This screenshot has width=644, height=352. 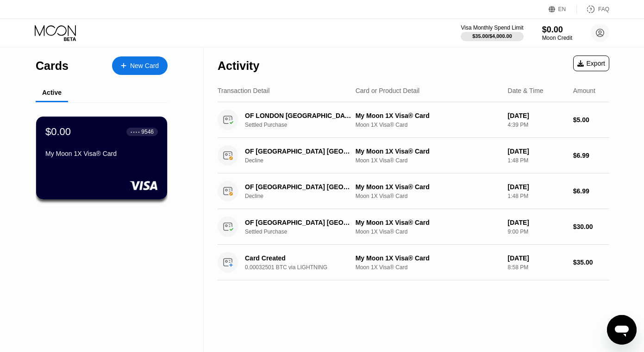 I want to click on div: 9:00 PM, so click(x=537, y=231).